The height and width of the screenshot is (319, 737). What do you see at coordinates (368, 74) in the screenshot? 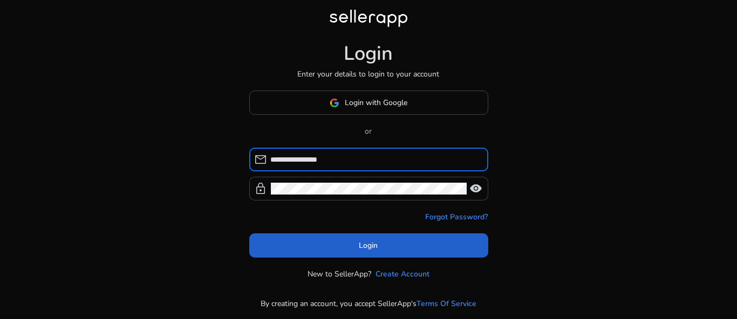
I see `p: Enter your details to login to your account` at bounding box center [368, 74].